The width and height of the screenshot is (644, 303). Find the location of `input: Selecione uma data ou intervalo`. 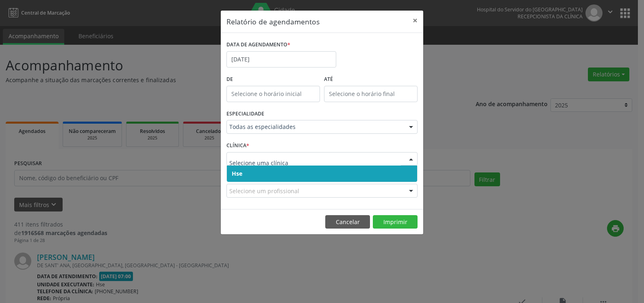

input: Selecione uma data ou intervalo is located at coordinates (281, 60).